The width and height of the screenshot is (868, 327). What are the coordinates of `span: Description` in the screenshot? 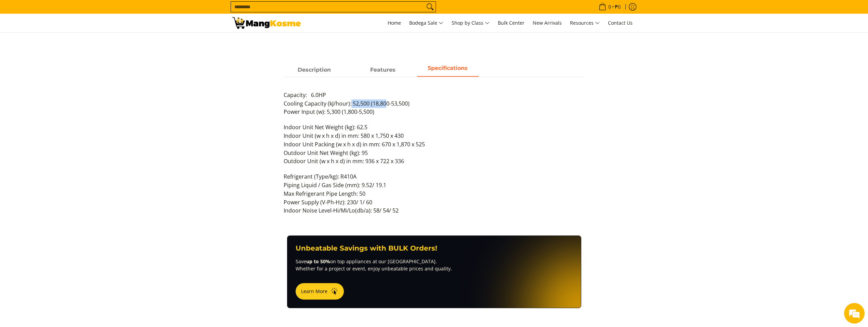 It's located at (315, 70).